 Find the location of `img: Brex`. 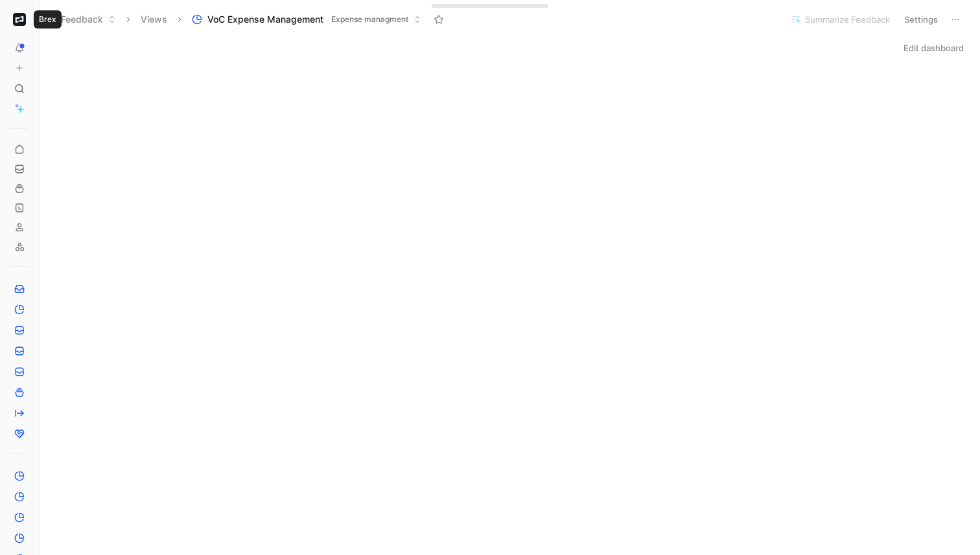

img: Brex is located at coordinates (19, 19).